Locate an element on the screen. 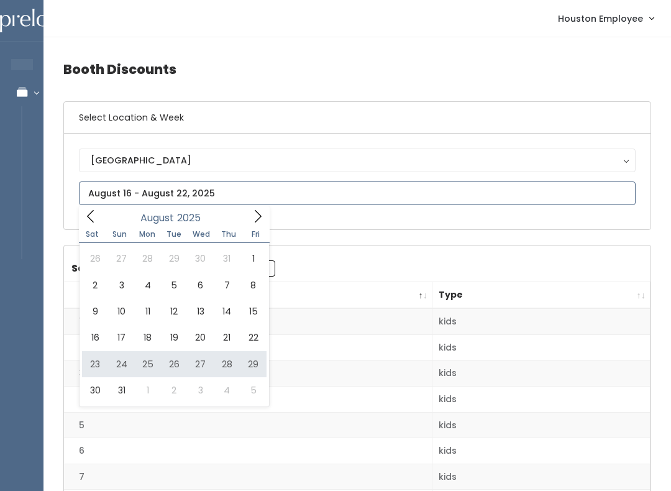 The width and height of the screenshot is (671, 491). span: August 2, 2025 is located at coordinates (95, 285).